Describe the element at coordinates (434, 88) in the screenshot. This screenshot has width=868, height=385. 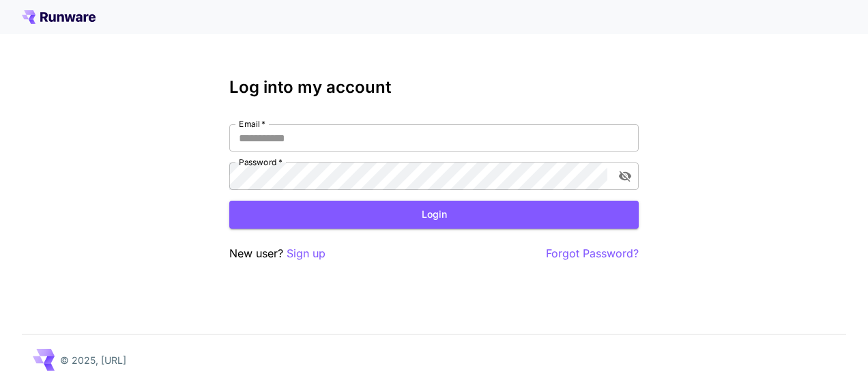
I see `h3: Log into my account` at that location.